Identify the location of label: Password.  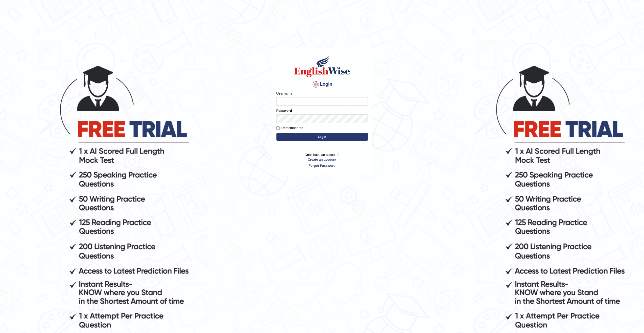
(284, 110).